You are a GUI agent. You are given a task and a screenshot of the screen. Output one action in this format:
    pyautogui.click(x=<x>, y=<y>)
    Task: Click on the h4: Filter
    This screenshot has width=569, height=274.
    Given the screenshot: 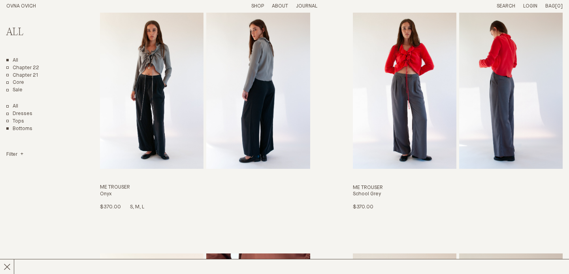 What is the action you would take?
    pyautogui.click(x=15, y=155)
    